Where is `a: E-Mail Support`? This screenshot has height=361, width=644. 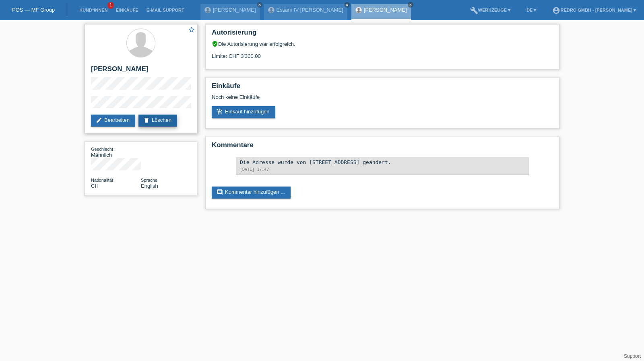 a: E-Mail Support is located at coordinates (166, 10).